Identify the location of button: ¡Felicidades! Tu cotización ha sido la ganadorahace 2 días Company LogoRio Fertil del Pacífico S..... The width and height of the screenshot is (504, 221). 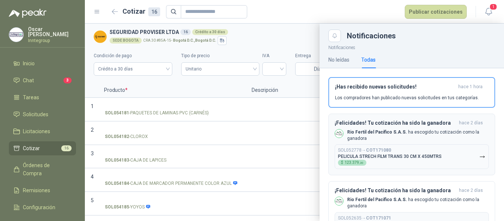
(412, 145).